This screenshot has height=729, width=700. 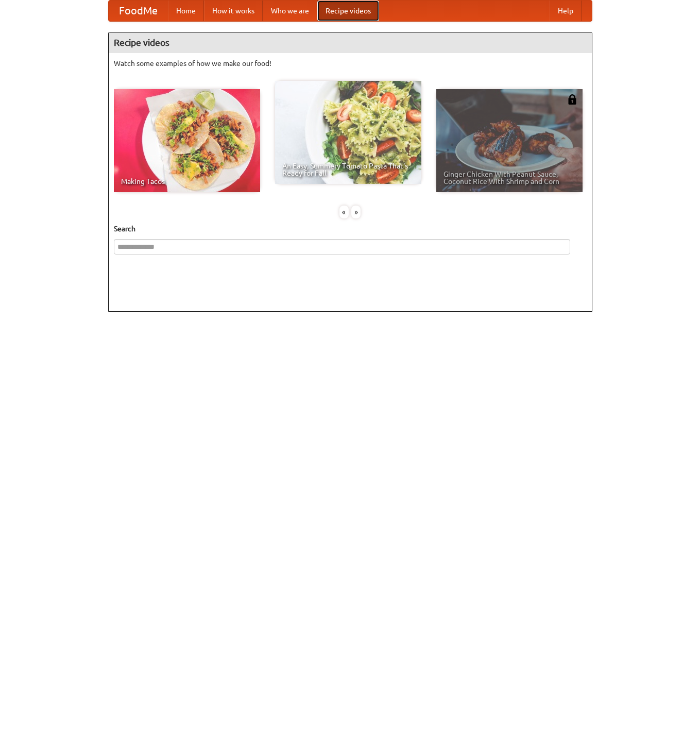 I want to click on a: Who we are, so click(x=290, y=10).